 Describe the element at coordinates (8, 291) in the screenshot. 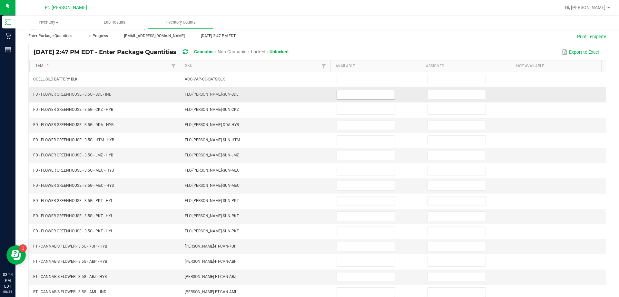

I see `p: 08/24` at that location.